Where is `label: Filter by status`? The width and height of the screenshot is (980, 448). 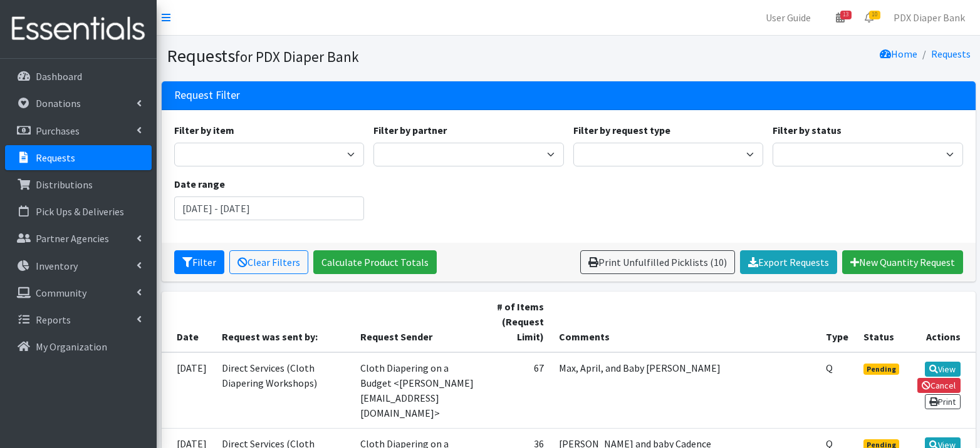 label: Filter by status is located at coordinates (807, 130).